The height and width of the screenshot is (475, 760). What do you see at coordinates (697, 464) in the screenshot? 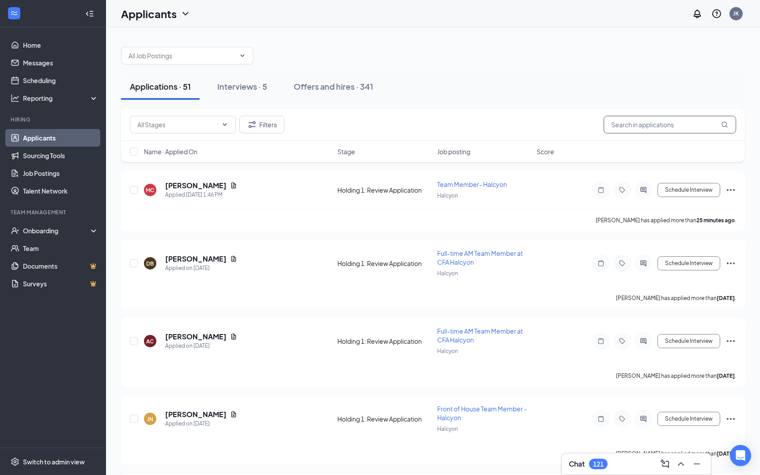
I see `button: Minimize` at bounding box center [697, 464].